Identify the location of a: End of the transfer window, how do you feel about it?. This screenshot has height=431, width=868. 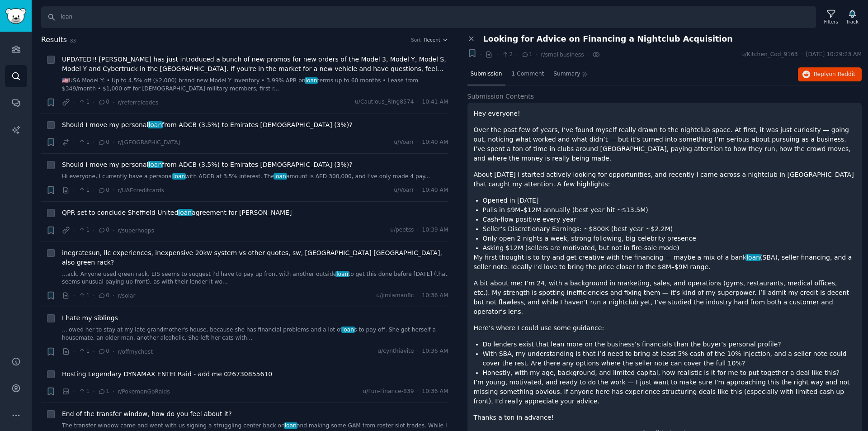
(147, 414).